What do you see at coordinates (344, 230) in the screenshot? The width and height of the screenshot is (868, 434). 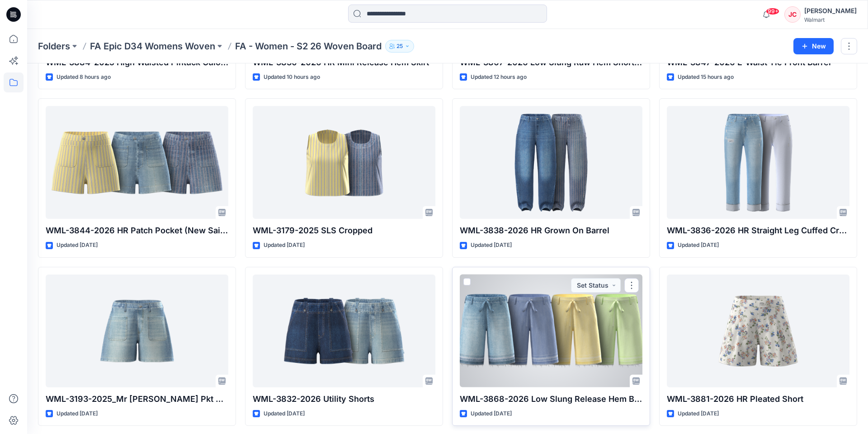 I see `p: WML-3179-2025 SLS Cropped` at bounding box center [344, 230].